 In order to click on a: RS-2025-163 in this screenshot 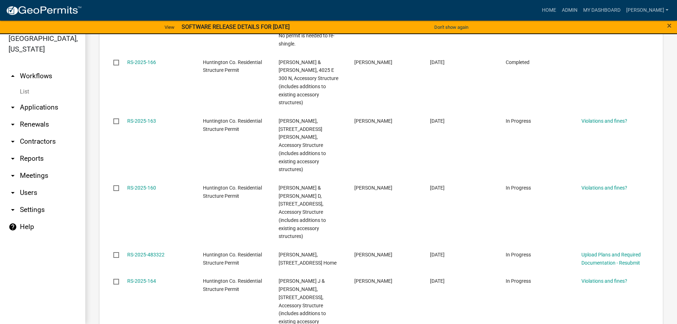, I will do `click(142, 121)`.